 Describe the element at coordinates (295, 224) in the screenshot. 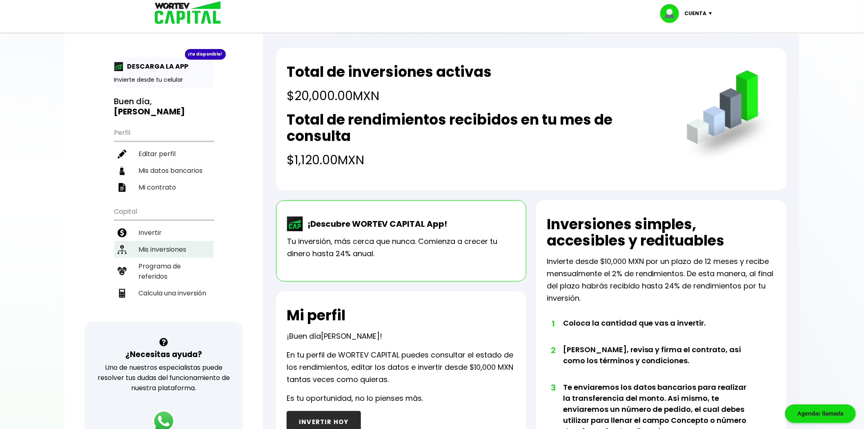

I see `img: wortev-capital-app-icon` at that location.